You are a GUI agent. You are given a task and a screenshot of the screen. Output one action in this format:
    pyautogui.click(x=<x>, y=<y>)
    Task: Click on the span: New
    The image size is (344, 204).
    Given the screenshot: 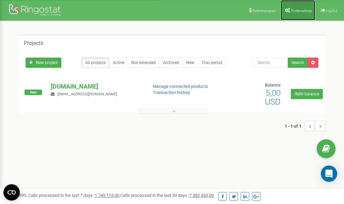 What is the action you would take?
    pyautogui.click(x=33, y=92)
    